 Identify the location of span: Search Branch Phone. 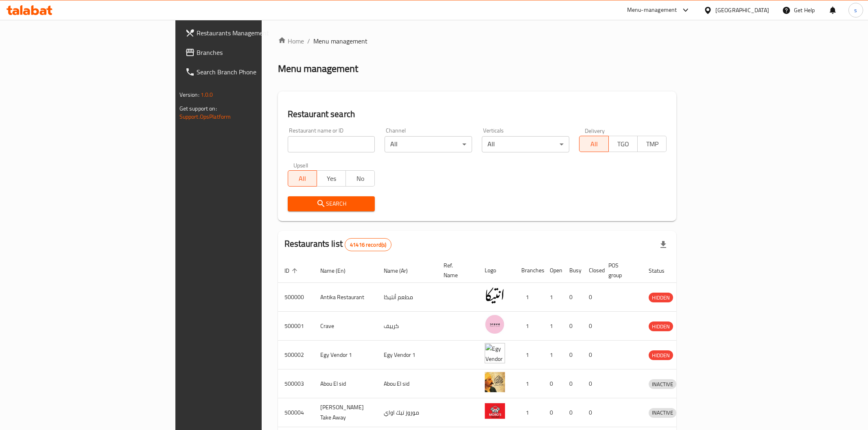
(255, 72).